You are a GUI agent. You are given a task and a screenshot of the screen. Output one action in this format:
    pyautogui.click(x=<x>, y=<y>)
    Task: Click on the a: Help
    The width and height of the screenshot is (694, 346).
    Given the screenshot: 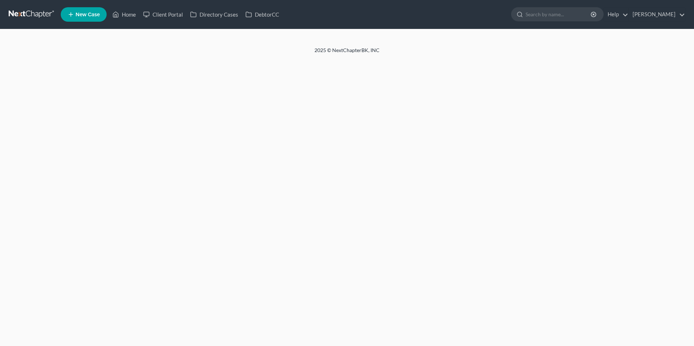 What is the action you would take?
    pyautogui.click(x=616, y=14)
    